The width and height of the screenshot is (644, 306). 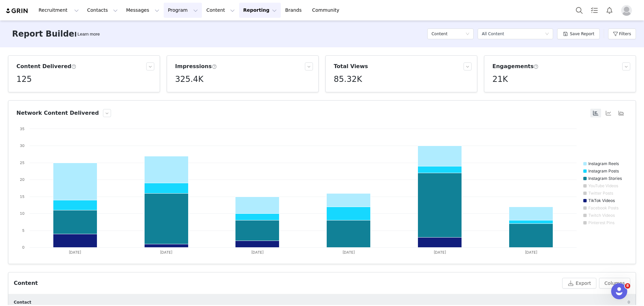 What do you see at coordinates (26, 283) in the screenshot?
I see `div: Content` at bounding box center [26, 283].